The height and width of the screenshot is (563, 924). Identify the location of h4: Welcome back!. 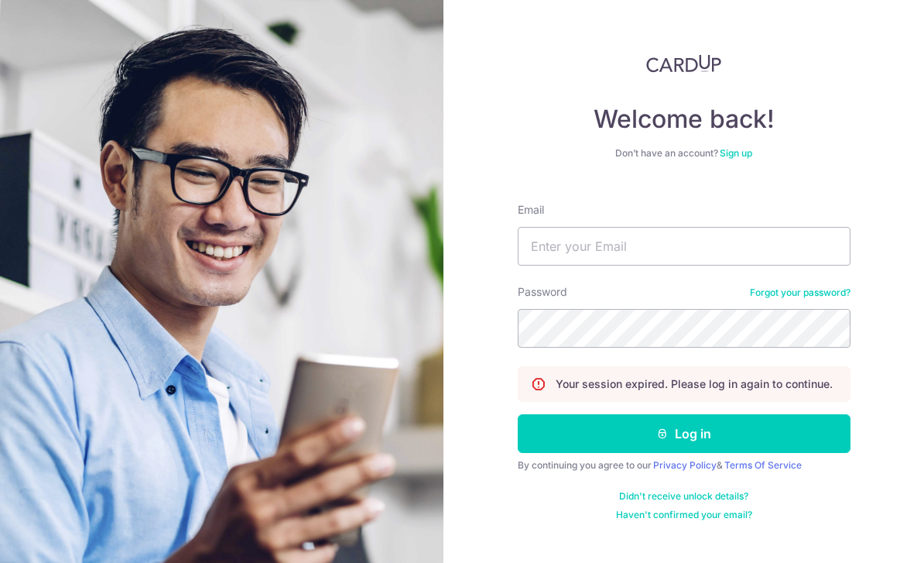
(684, 119).